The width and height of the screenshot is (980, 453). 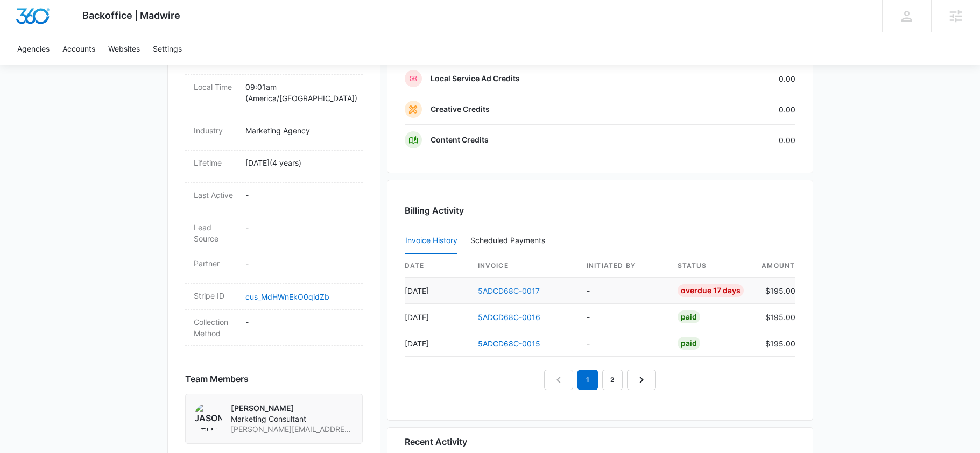 What do you see at coordinates (460, 109) in the screenshot?
I see `p: Creative Credits` at bounding box center [460, 109].